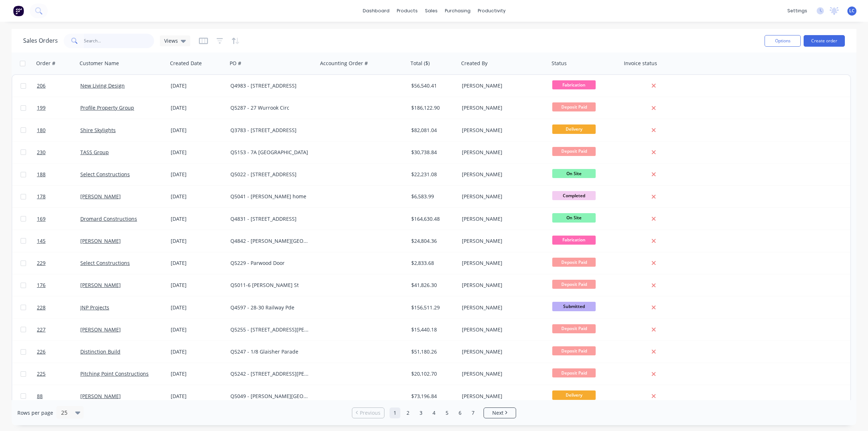 The height and width of the screenshot is (431, 868). Describe the element at coordinates (432, 196) in the screenshot. I see `div: $6,583.99` at that location.